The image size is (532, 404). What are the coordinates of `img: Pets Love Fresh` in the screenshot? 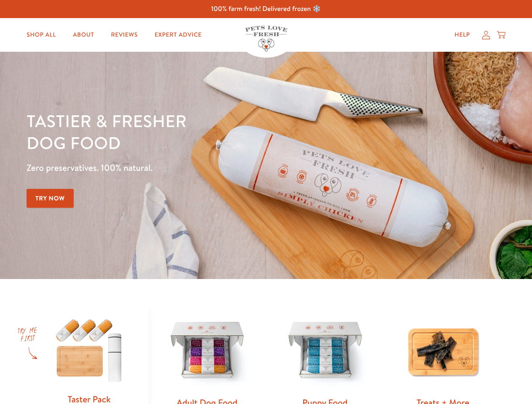 It's located at (266, 38).